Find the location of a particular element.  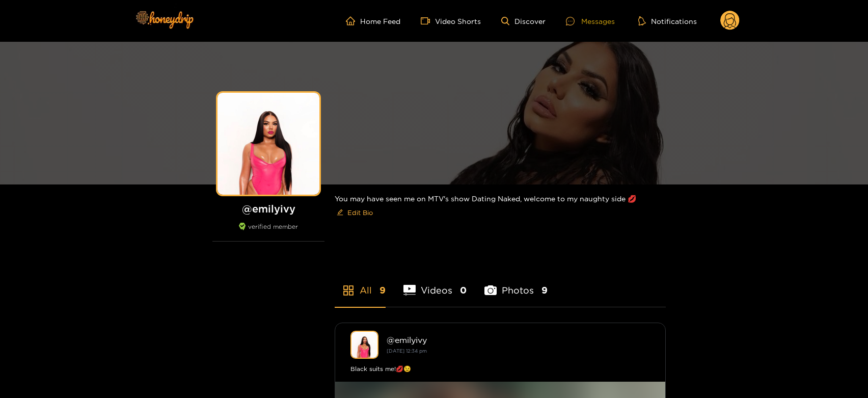

img: emilyivy is located at coordinates (364, 345).